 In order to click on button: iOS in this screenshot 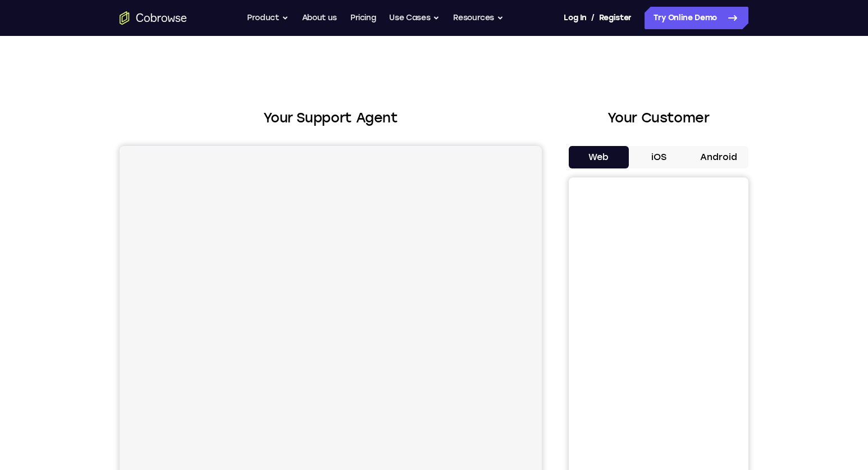, I will do `click(659, 157)`.